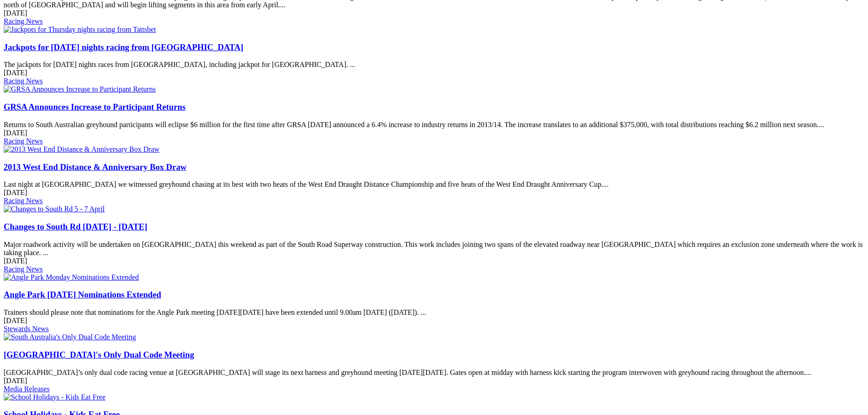 The width and height of the screenshot is (868, 415). What do you see at coordinates (26, 388) in the screenshot?
I see `a: Media Releases` at bounding box center [26, 388].